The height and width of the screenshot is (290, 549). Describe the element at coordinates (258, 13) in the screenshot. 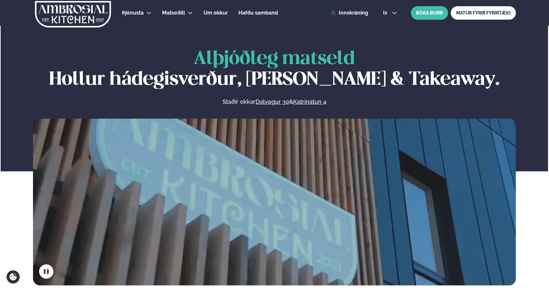

I see `a: Hafðu samband` at that location.